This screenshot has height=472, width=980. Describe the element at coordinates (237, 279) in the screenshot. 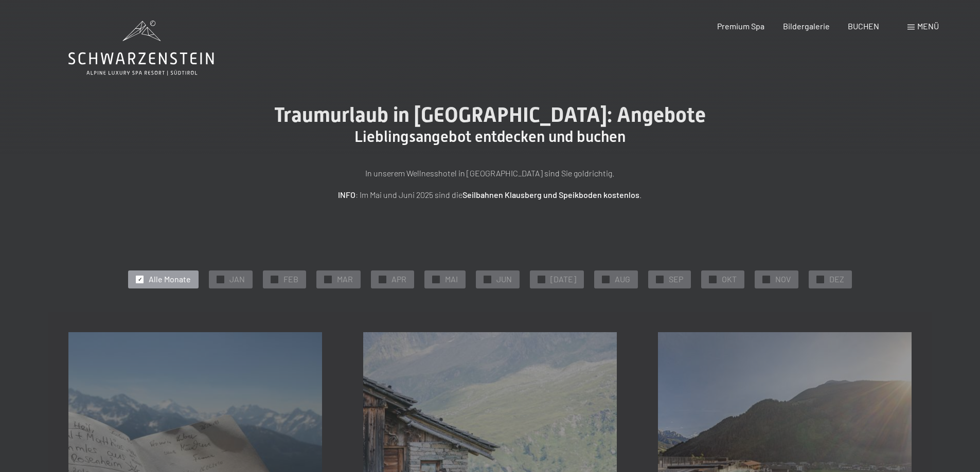

I see `span: JAN` at that location.